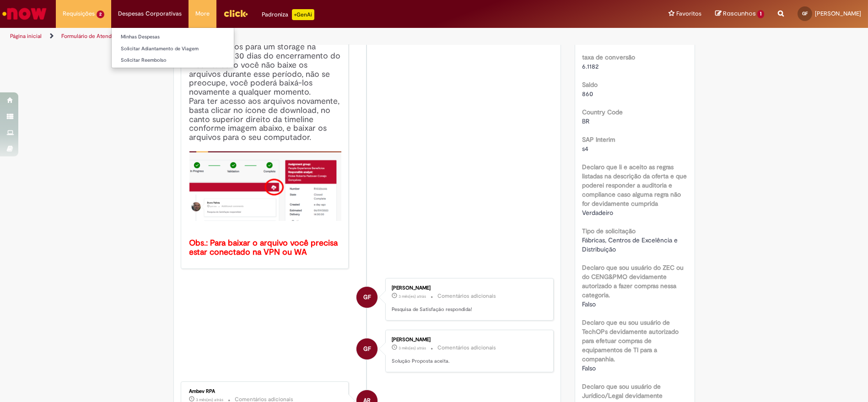 The width and height of the screenshot is (868, 402). I want to click on div: Padroniza, so click(288, 14).